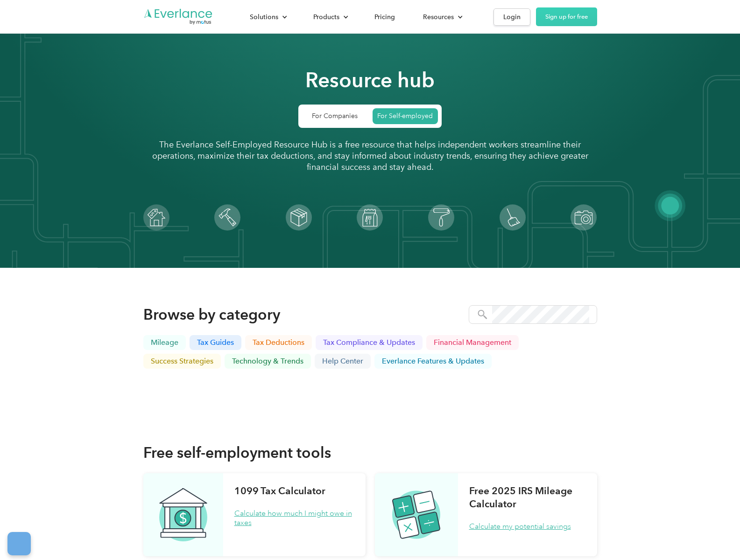  Describe the element at coordinates (182, 361) in the screenshot. I see `a: Success strategies` at that location.